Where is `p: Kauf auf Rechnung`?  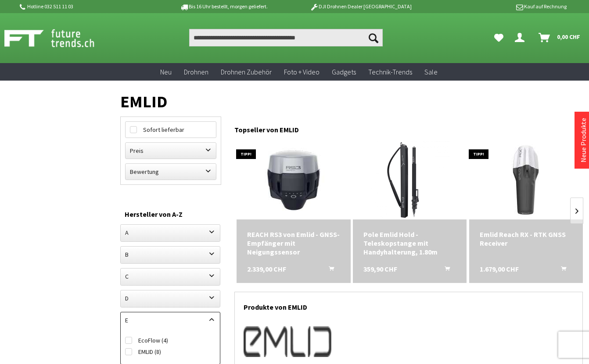 p: Kauf auf Rechnung is located at coordinates (498, 7).